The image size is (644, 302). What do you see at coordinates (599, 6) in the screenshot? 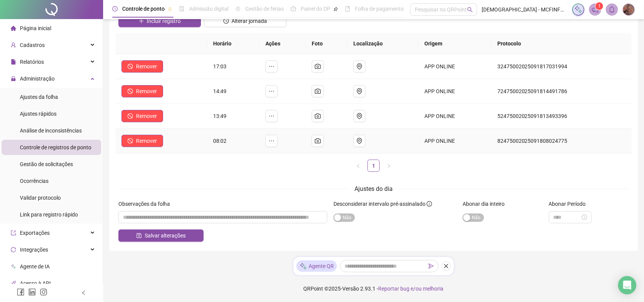
I see `sup: 1` at bounding box center [599, 6].